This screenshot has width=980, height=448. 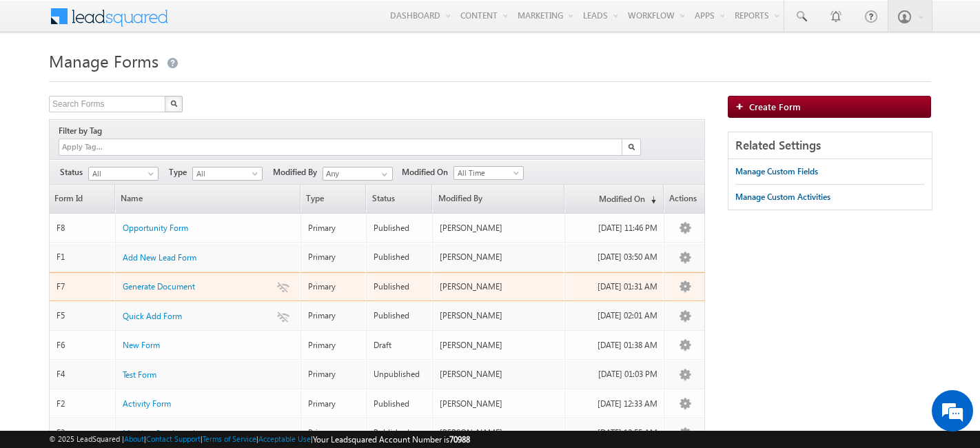 I want to click on span: Generate Document, so click(x=159, y=286).